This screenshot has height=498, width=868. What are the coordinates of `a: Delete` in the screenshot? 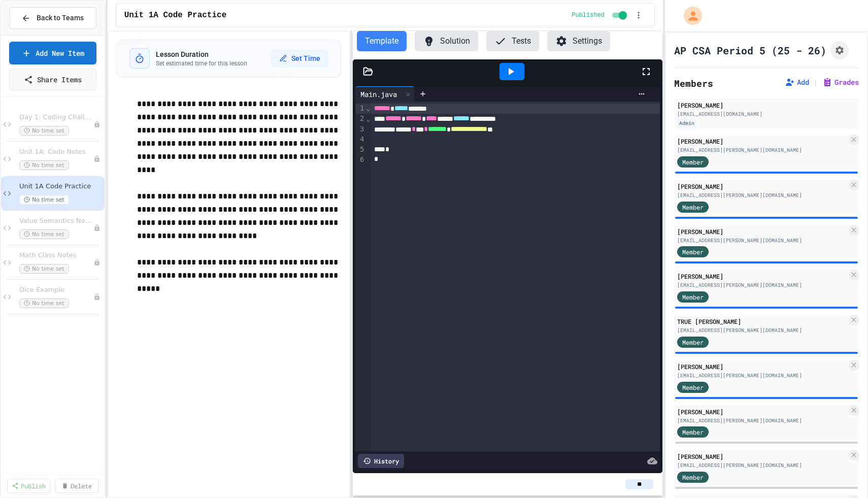 It's located at (77, 486).